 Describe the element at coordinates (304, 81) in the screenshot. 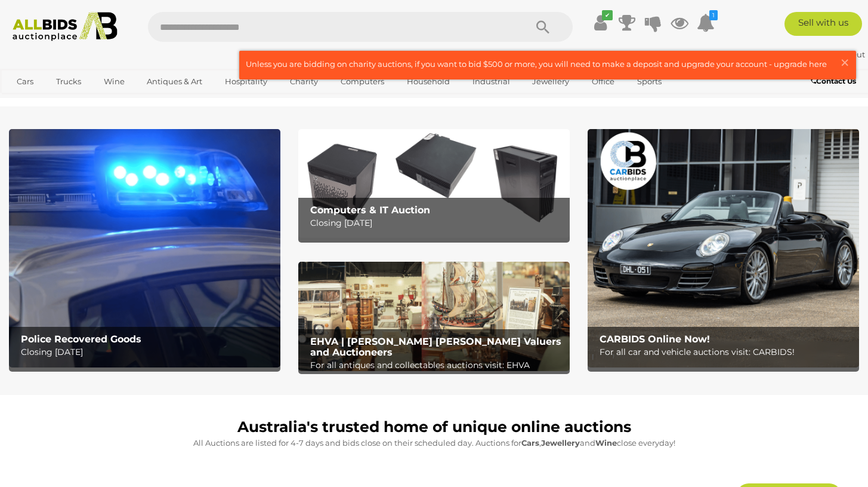

I see `a: Charity` at that location.